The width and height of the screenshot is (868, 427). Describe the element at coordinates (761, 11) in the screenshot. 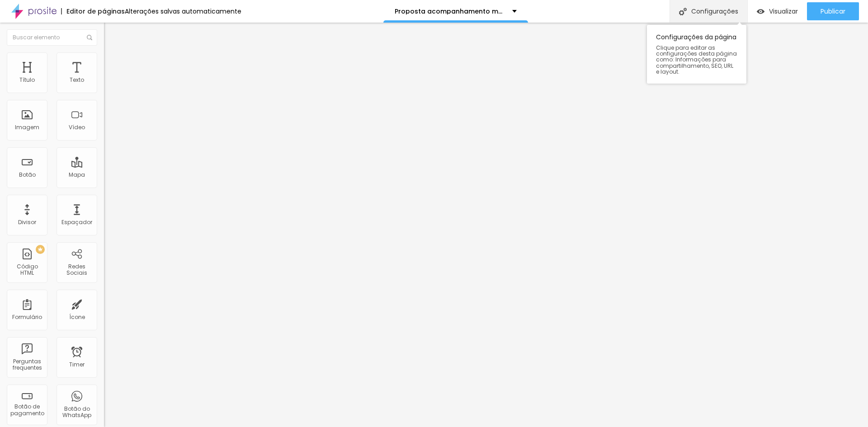

I see `img: view-1.svg` at that location.